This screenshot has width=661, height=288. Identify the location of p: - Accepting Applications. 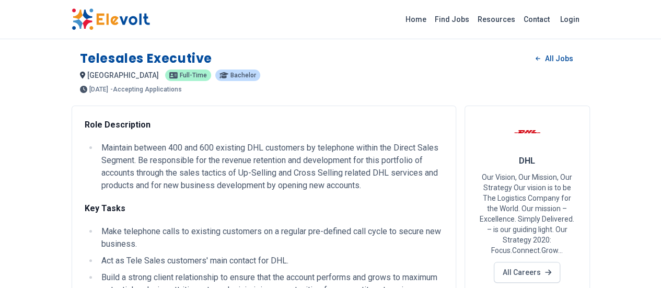
(146, 89).